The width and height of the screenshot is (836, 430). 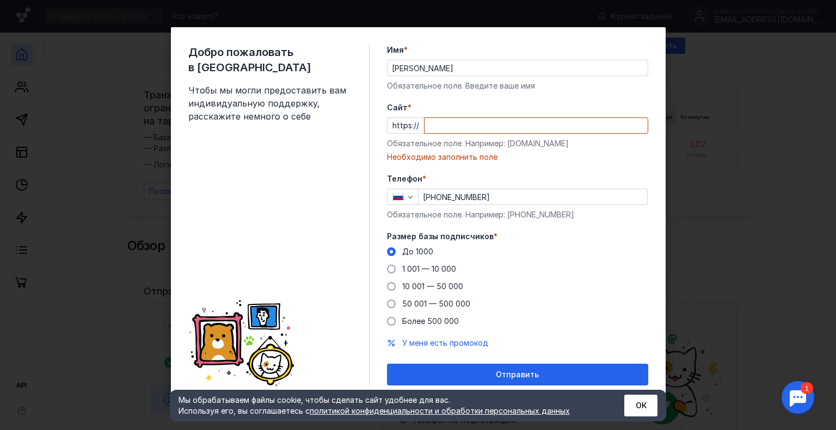 What do you see at coordinates (270, 103) in the screenshot?
I see `span: Чтобы мы могли предоставить вам индивидуальную поддержку, расскажите немного о себе` at bounding box center [270, 103].